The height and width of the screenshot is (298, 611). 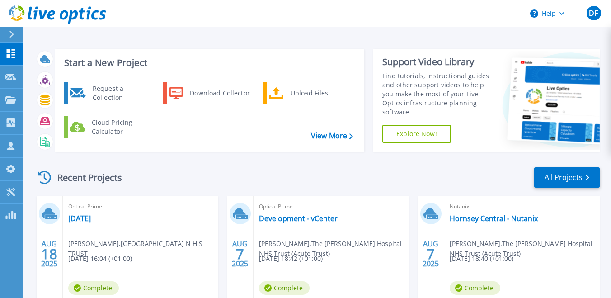 What do you see at coordinates (209, 93) in the screenshot?
I see `a: Download Collector` at bounding box center [209, 93].